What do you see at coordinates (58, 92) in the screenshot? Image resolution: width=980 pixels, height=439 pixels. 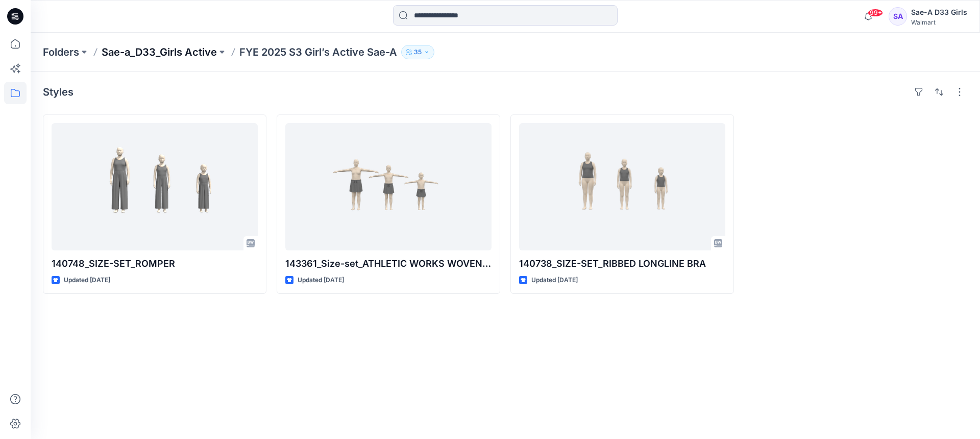 I see `h4: Styles` at bounding box center [58, 92].